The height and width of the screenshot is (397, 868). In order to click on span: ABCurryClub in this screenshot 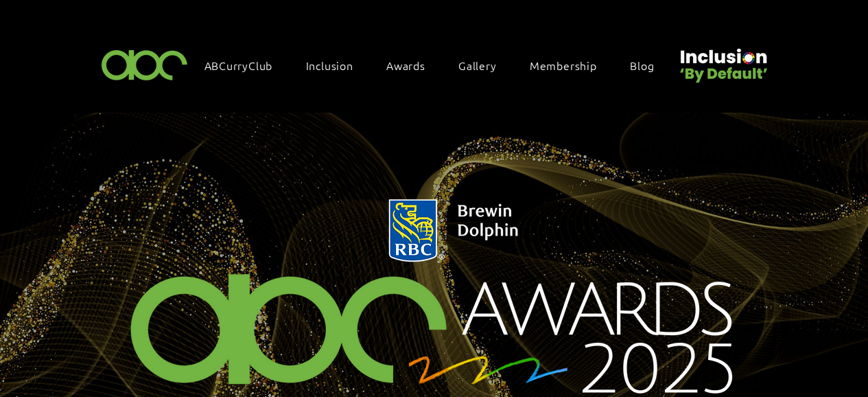, I will do `click(238, 65)`.